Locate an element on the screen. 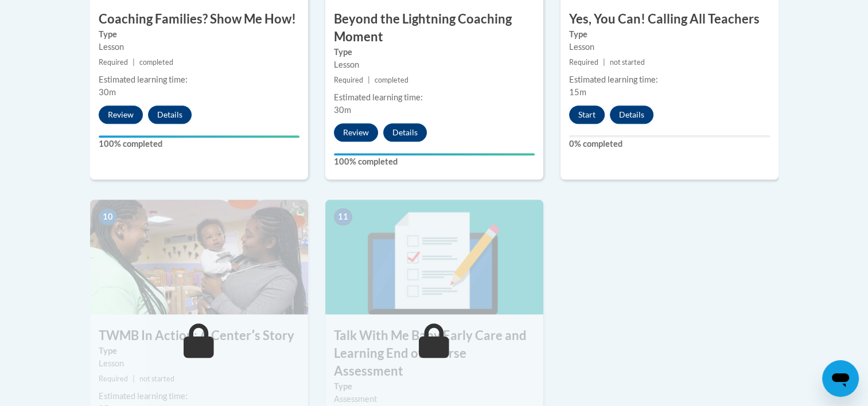 The image size is (868, 406). h3: Beyond the Lightning Coaching Moment is located at coordinates (434, 28).